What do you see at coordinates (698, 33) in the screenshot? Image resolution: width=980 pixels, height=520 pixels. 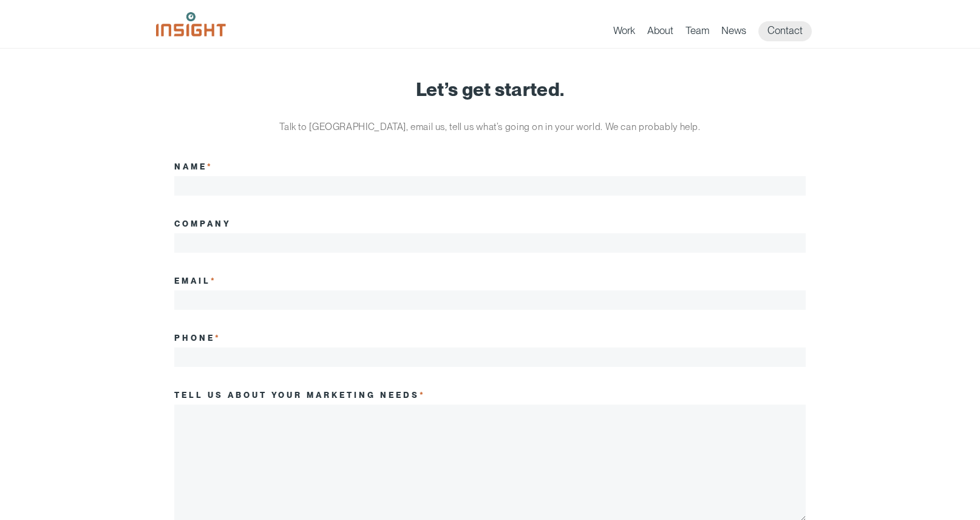 I see `a: Team` at bounding box center [698, 33].